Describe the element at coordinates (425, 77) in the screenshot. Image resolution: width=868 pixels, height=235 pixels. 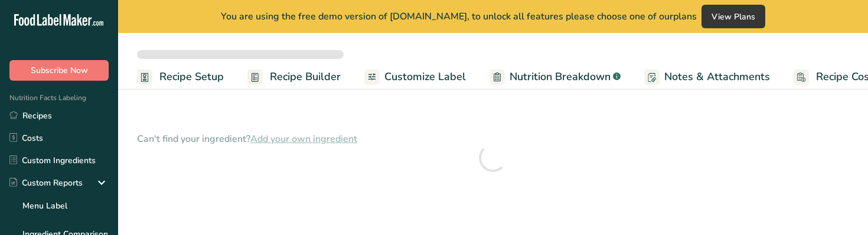
I see `span: Customize Label` at that location.